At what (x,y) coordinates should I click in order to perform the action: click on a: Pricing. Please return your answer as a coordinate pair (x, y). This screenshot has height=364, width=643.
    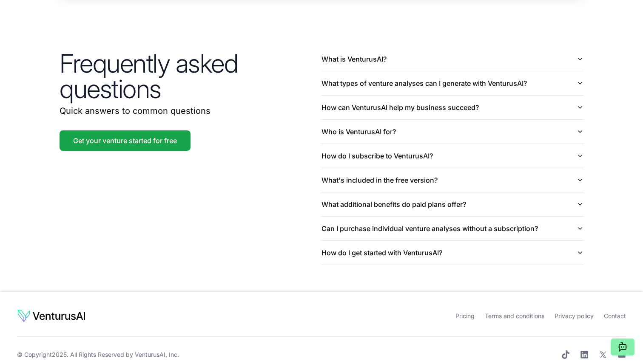
    Looking at the image, I should click on (465, 316).